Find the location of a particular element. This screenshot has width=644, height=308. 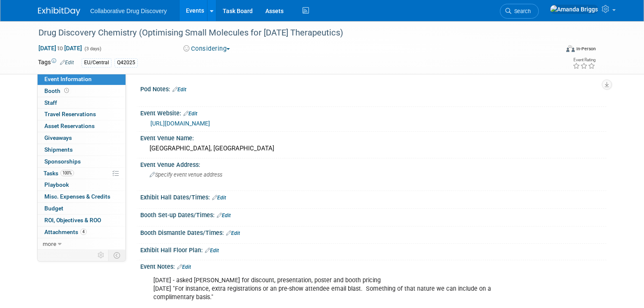

a: ROI, Objectives & ROO is located at coordinates (81, 220).